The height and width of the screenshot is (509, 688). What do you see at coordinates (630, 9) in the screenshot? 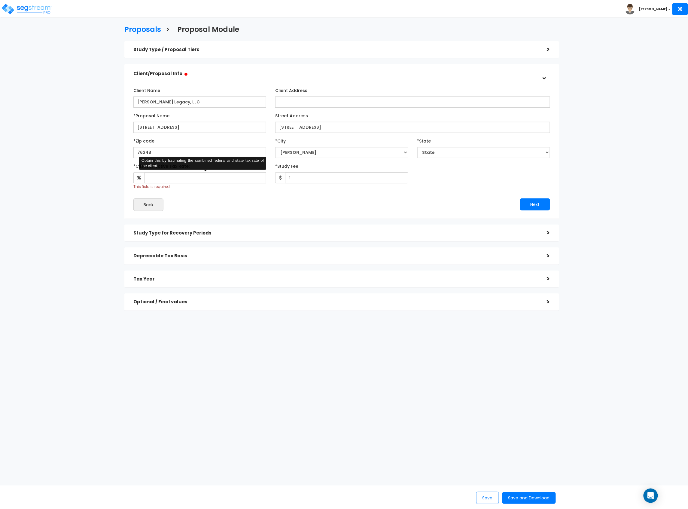
I see `img: avatar.png` at bounding box center [630, 9].